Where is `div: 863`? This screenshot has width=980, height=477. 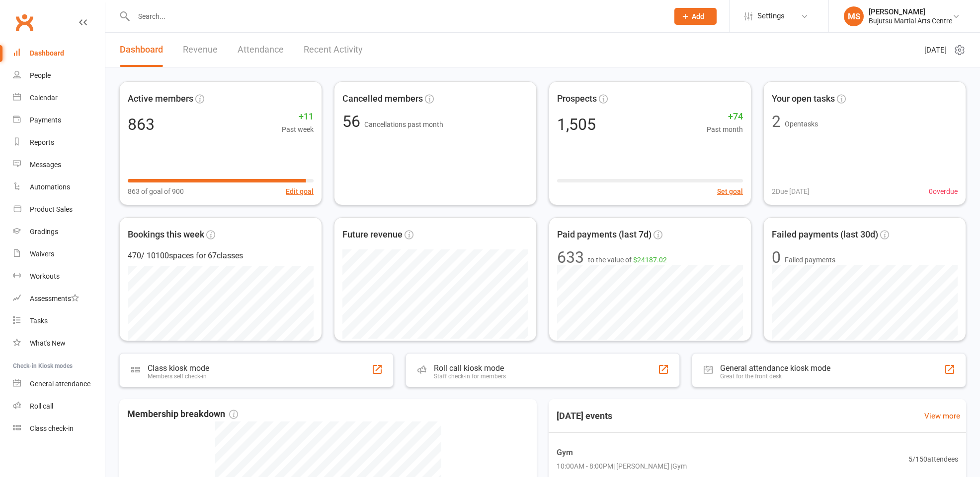
div: 863 is located at coordinates (141, 124).